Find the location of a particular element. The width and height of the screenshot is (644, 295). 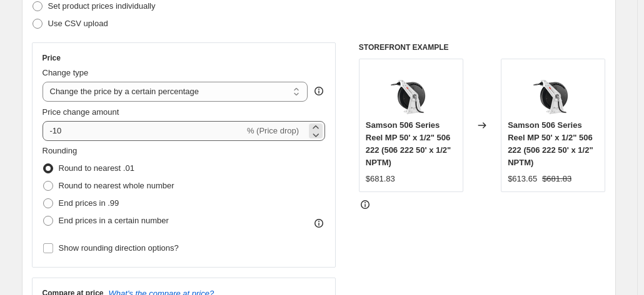

div: help is located at coordinates (319, 91).